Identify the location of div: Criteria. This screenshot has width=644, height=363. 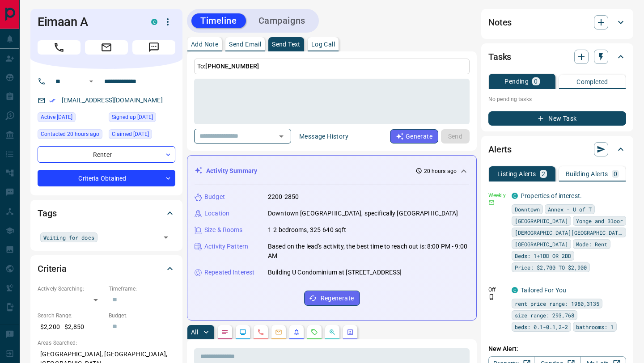
(106, 269).